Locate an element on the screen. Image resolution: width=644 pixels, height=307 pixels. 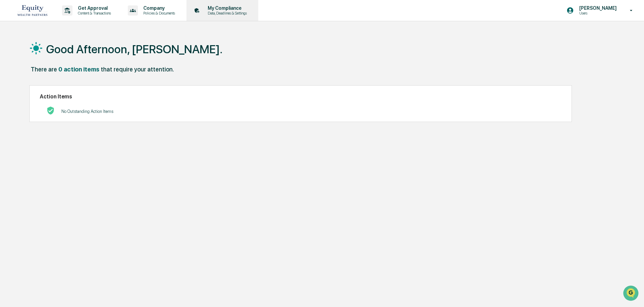
p: Content & Transactions is located at coordinates (93, 13).